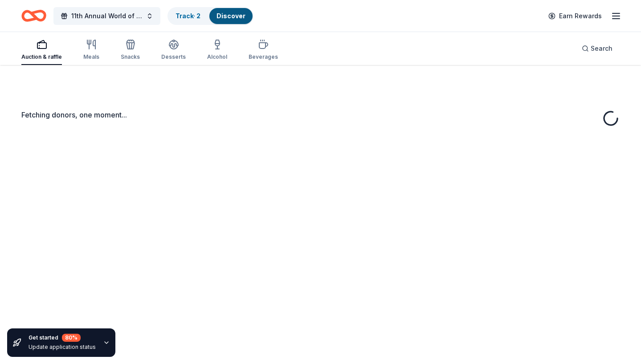  I want to click on button: Search, so click(597, 48).